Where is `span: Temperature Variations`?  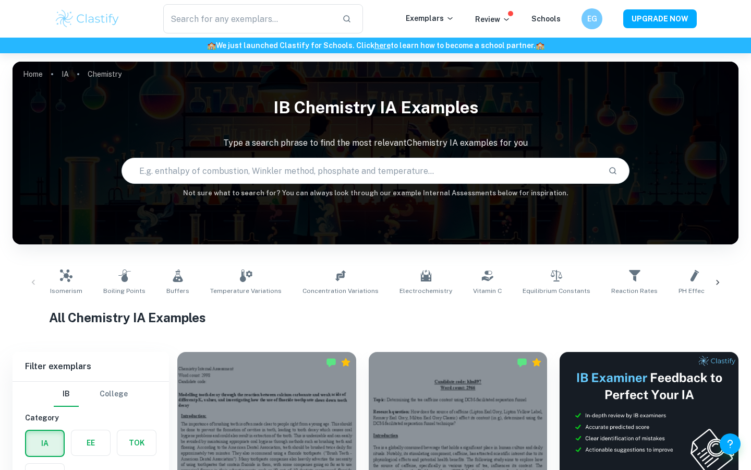 span: Temperature Variations is located at coordinates (246, 291).